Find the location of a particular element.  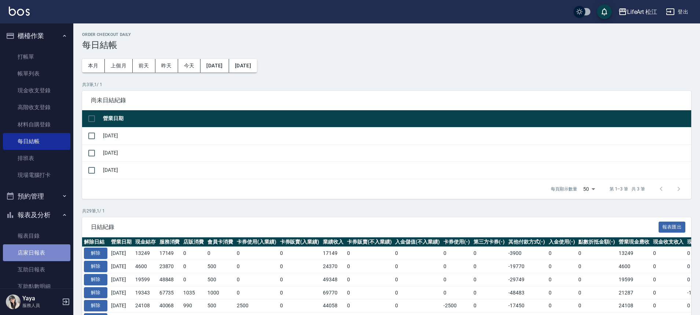

td: 2500 is located at coordinates (257, 306).